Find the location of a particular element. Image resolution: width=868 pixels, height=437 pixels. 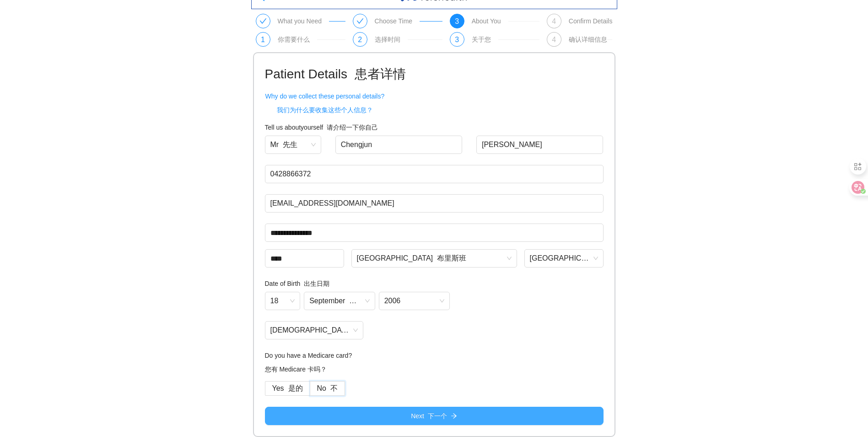

font: 我们为什么要收集这些个人信息？ is located at coordinates (325, 110).